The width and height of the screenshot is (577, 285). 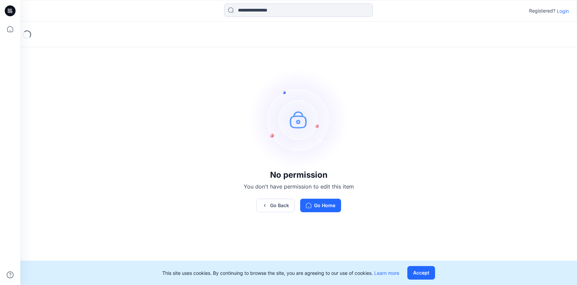 What do you see at coordinates (299, 175) in the screenshot?
I see `h3: No permission` at bounding box center [299, 175].